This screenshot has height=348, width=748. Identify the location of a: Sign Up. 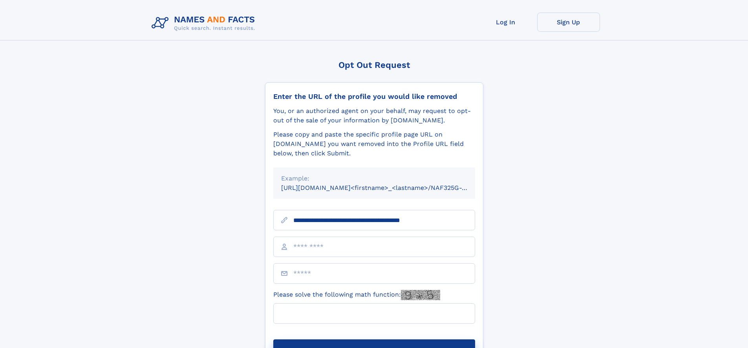
(568, 22).